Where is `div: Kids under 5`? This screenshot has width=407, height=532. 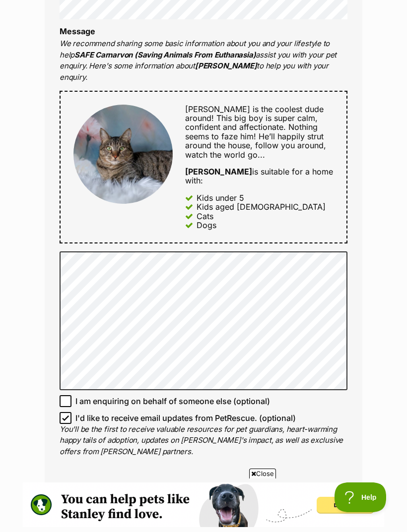 div: Kids under 5 is located at coordinates (220, 198).